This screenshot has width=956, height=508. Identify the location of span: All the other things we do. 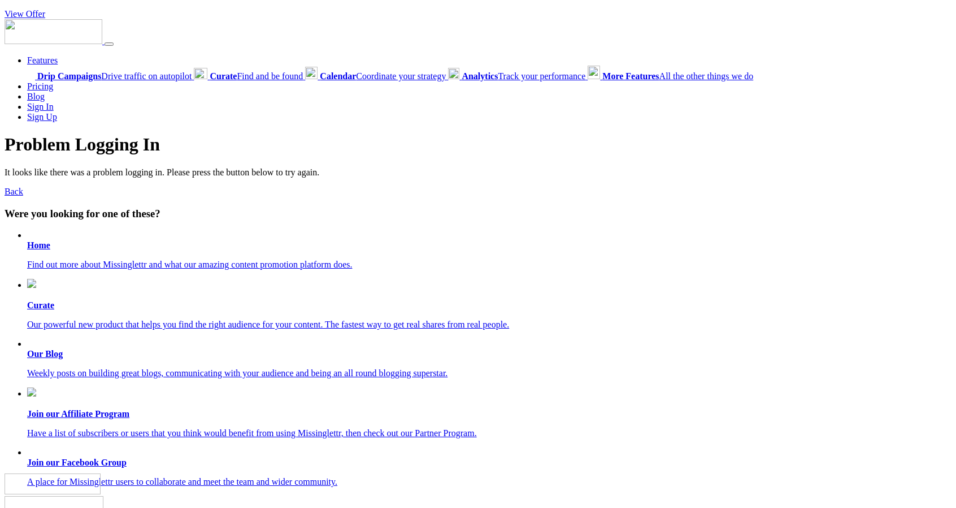
(678, 76).